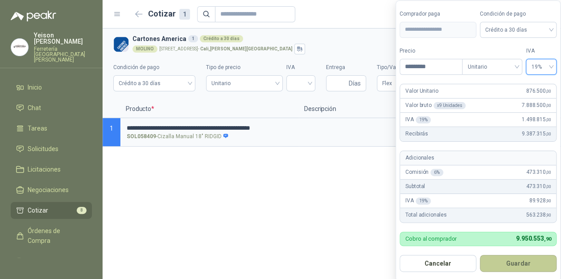  I want to click on label: Precio, so click(431, 51).